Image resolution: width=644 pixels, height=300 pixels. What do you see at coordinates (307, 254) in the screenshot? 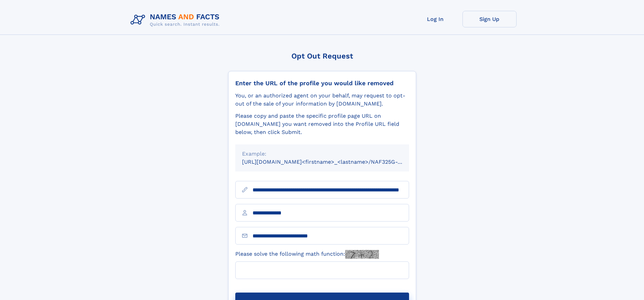
I see `label: Please solve the following math function:` at bounding box center [307, 254].